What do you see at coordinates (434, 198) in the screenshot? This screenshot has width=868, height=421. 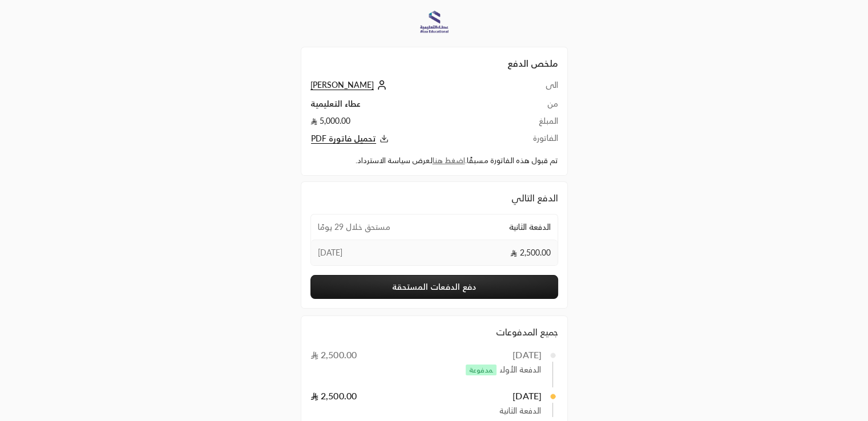 I see `div: الدفع التالي` at bounding box center [434, 198].